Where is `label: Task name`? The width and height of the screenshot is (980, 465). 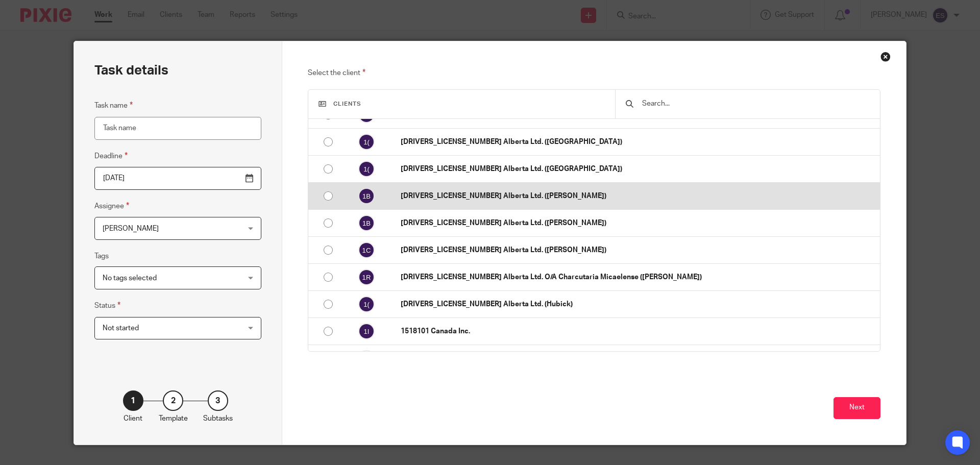 label: Task name is located at coordinates (113, 105).